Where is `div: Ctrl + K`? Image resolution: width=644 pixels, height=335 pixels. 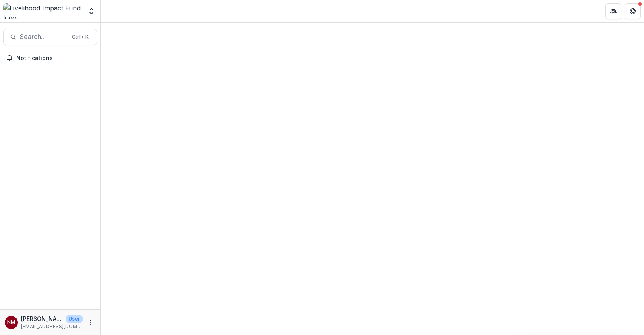
div: Ctrl + K is located at coordinates (80, 37).